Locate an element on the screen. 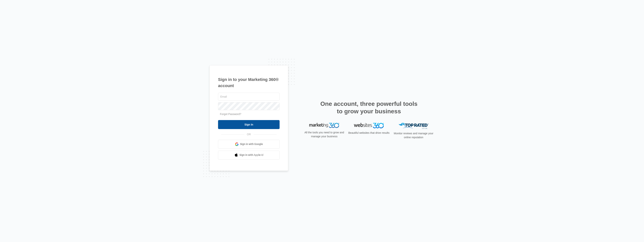 The height and width of the screenshot is (242, 644). img: Top Rated Local is located at coordinates (414, 126).